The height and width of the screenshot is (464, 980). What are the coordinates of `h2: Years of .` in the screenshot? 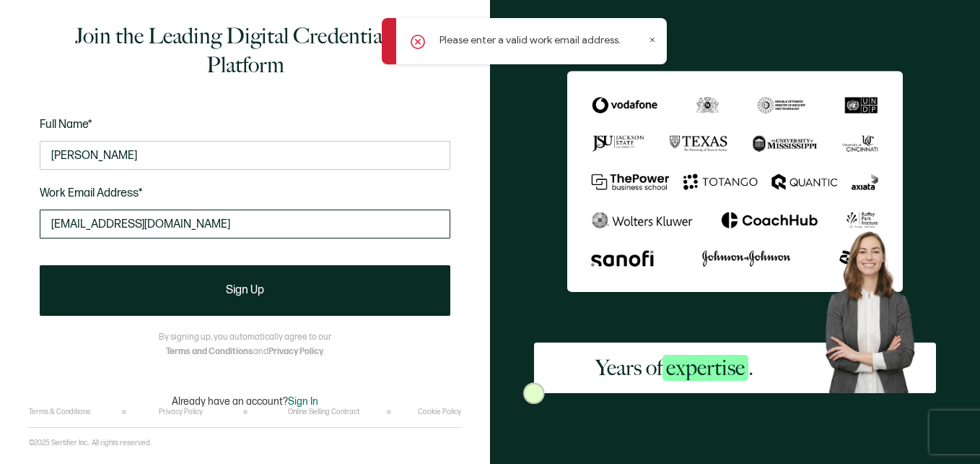 It's located at (674, 368).